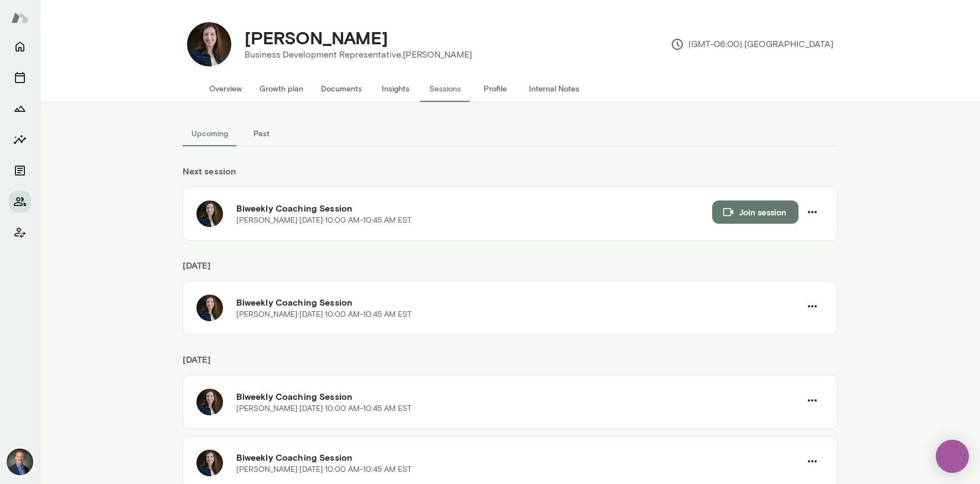 The width and height of the screenshot is (980, 484). What do you see at coordinates (554, 89) in the screenshot?
I see `button: Internal Notes` at bounding box center [554, 89].